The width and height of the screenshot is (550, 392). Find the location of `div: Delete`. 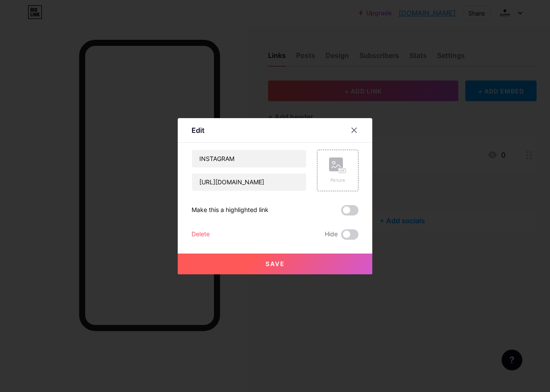

div: Delete is located at coordinates (201, 234).